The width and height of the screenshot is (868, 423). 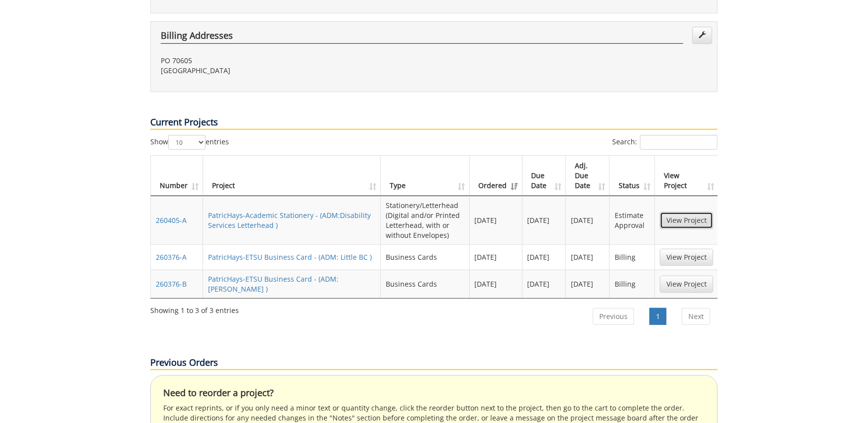 What do you see at coordinates (171, 220) in the screenshot?
I see `a: 260405-A` at bounding box center [171, 220].